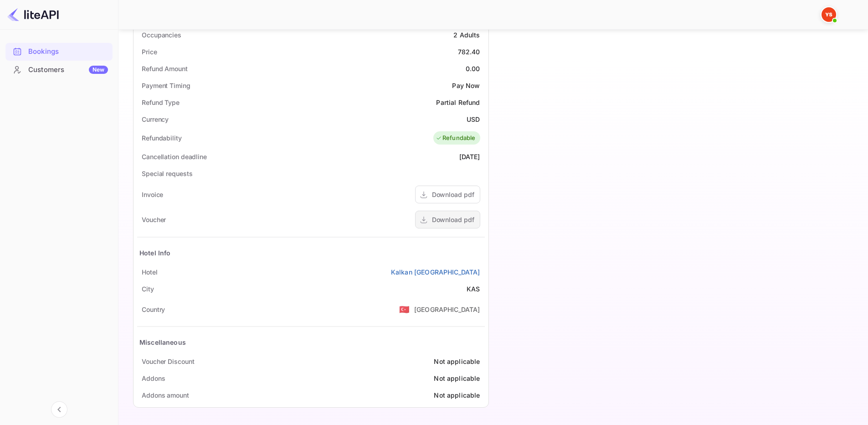  Describe the element at coordinates (165, 68) in the screenshot. I see `div: Refund Amount` at that location.